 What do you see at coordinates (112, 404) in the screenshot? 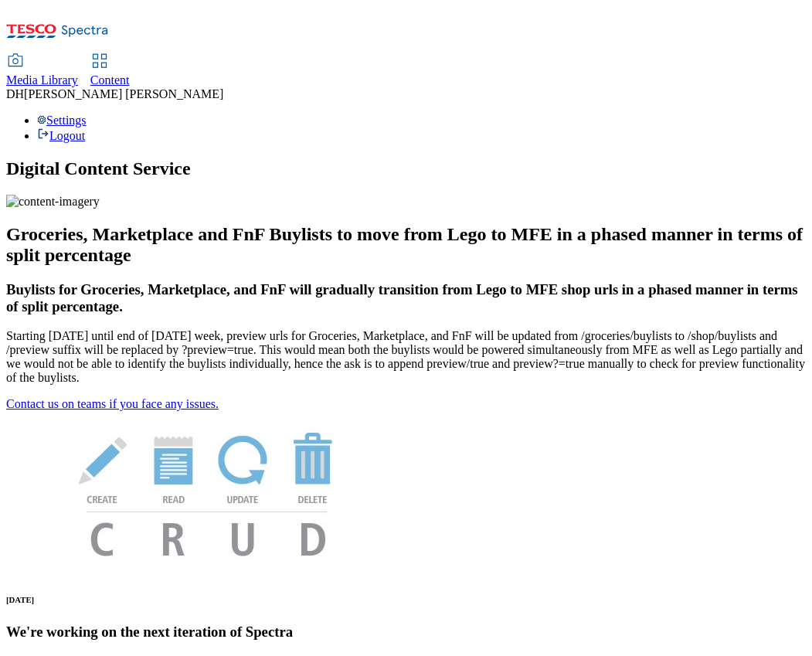
I see `a: Contact us on teams if you face any issues.` at bounding box center [112, 404].